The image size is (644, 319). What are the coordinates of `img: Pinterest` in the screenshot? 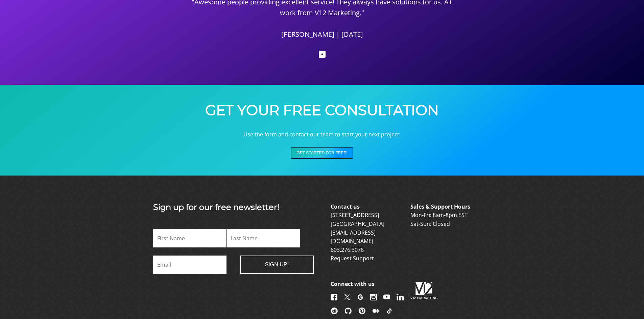 It's located at (362, 311).